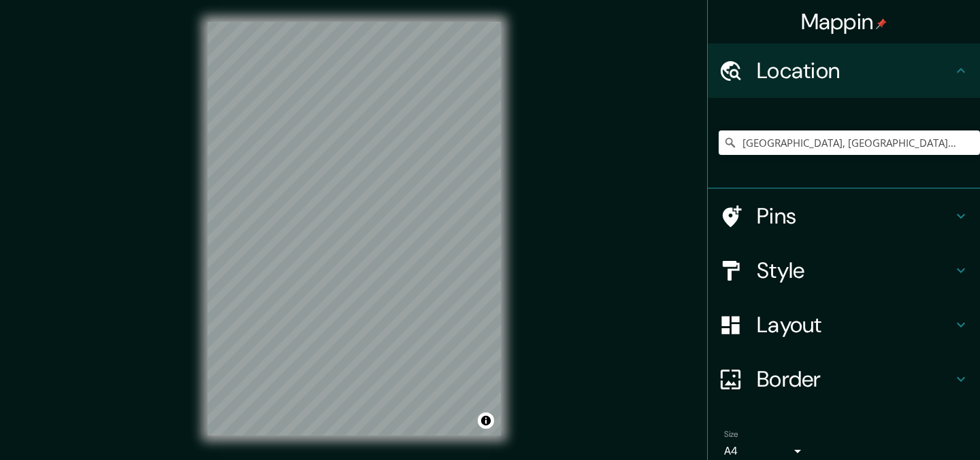 Image resolution: width=980 pixels, height=460 pixels. I want to click on div: Border, so click(844, 379).